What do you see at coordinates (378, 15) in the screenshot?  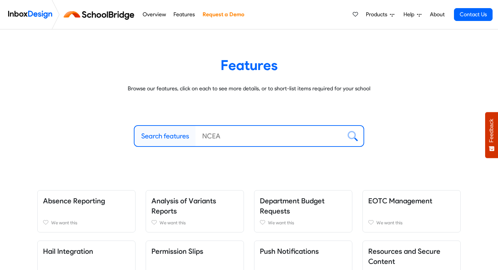 I see `span: Products` at bounding box center [378, 15].